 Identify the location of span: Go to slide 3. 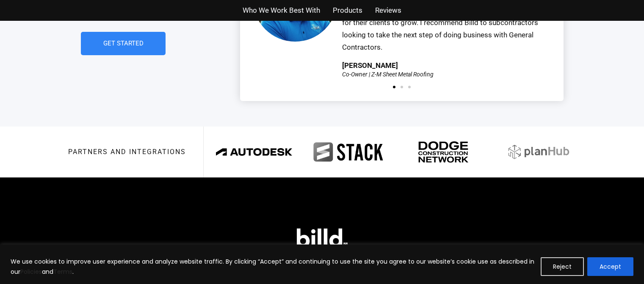
(409, 87).